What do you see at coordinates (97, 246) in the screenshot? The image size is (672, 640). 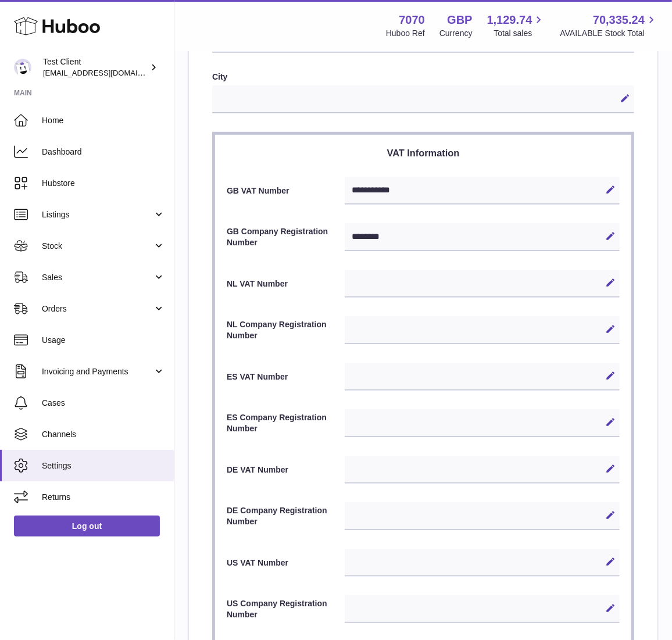 I see `span: Stock` at bounding box center [97, 246].